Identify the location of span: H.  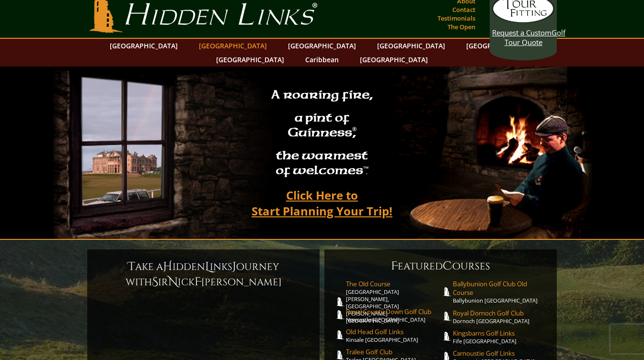
(168, 267).